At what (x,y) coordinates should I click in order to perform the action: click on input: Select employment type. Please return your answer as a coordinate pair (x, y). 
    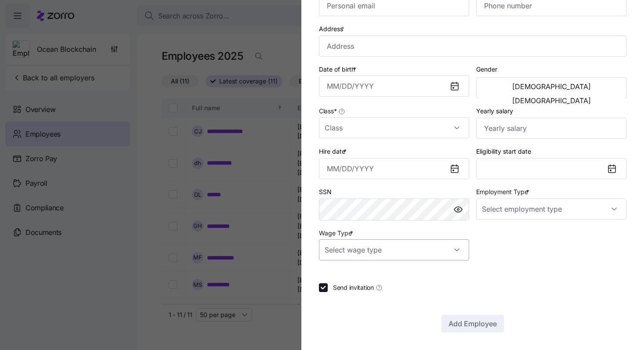
    Looking at the image, I should click on (551, 209).